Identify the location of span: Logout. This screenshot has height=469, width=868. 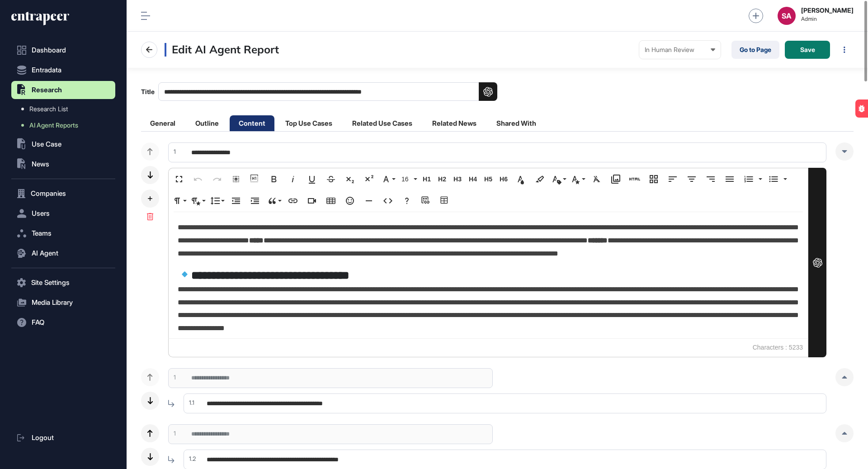
(42, 438).